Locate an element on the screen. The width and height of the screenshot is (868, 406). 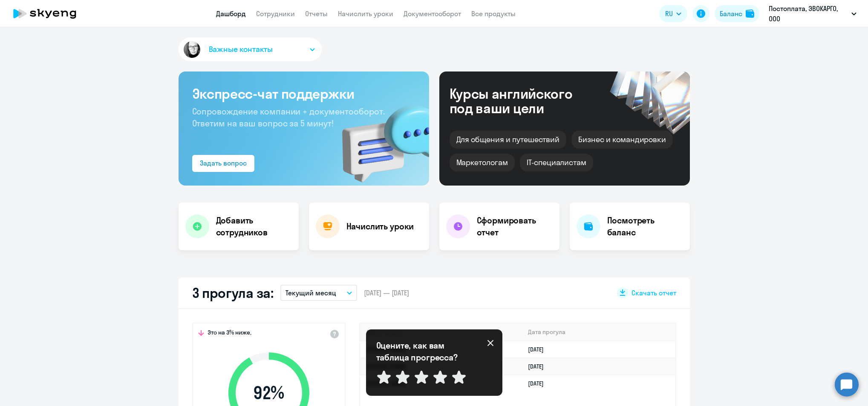
th: Имя ученика is located at coordinates (441, 332).